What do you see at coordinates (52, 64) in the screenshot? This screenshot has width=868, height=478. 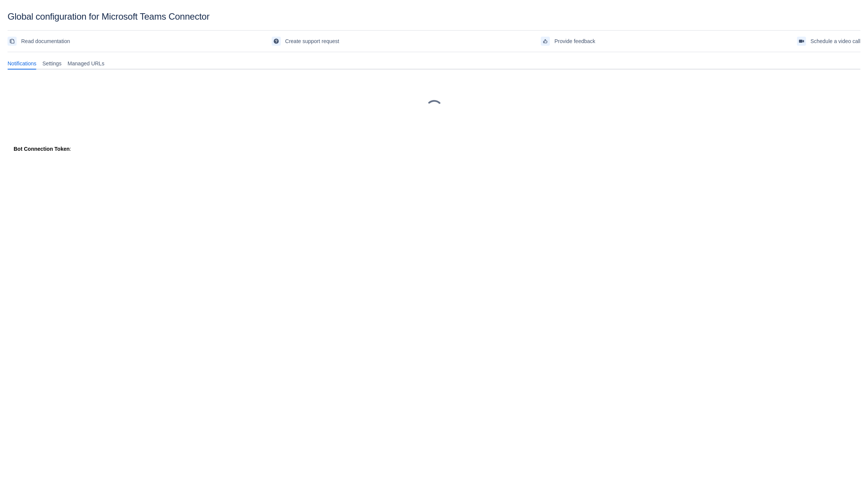 I see `span: Settings` at bounding box center [52, 64].